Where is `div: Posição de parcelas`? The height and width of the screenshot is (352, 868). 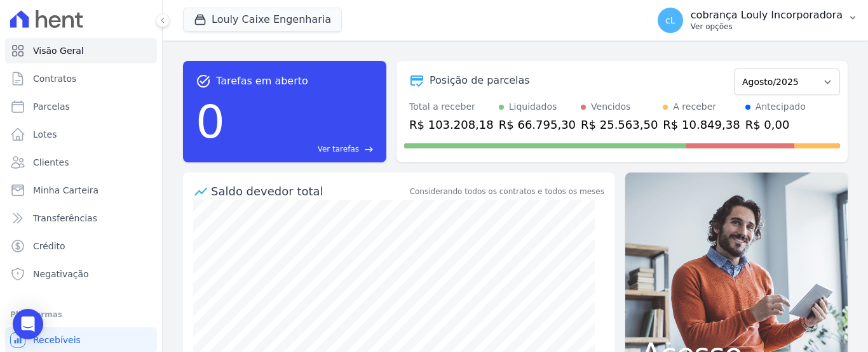 div: Posição de parcelas is located at coordinates (480, 81).